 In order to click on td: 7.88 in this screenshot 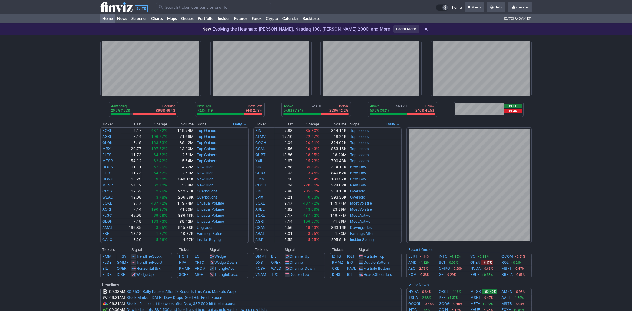, I will do `click(283, 130)`.